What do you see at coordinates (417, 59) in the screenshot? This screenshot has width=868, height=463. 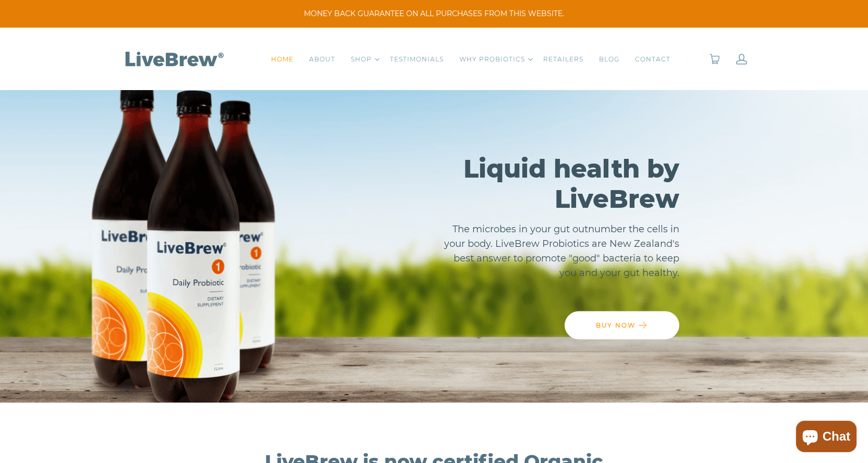 I see `a: TESTIMONIALS` at bounding box center [417, 59].